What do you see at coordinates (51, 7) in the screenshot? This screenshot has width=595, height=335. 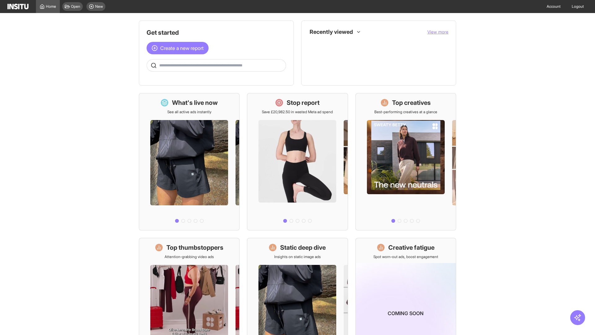 I see `span: Home` at bounding box center [51, 7].